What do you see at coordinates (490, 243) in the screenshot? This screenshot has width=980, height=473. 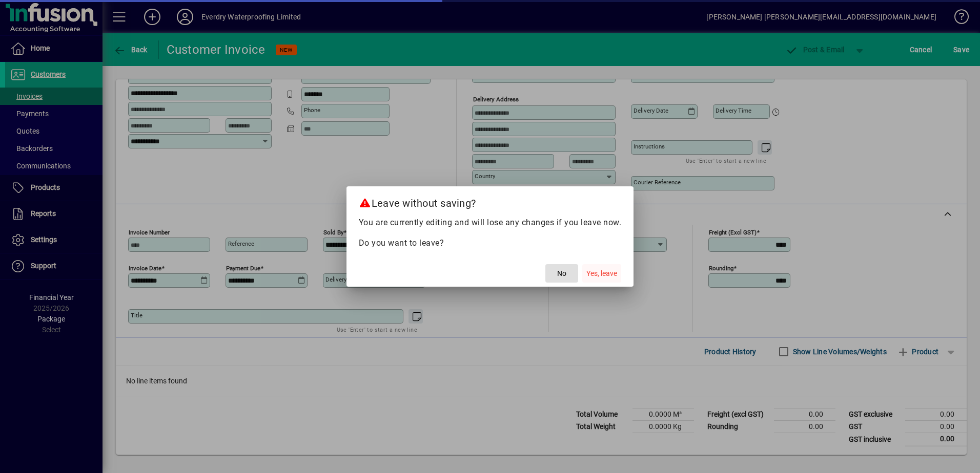 I see `p: Do you want to leave?` at bounding box center [490, 243].